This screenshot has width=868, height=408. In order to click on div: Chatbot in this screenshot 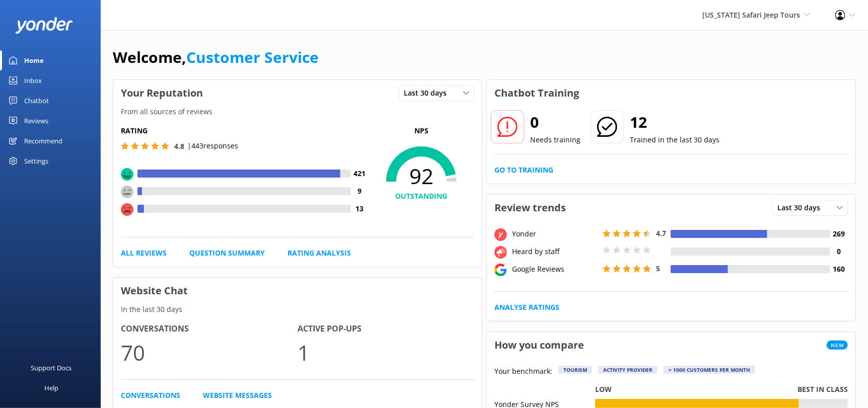, I will do `click(36, 101)`.